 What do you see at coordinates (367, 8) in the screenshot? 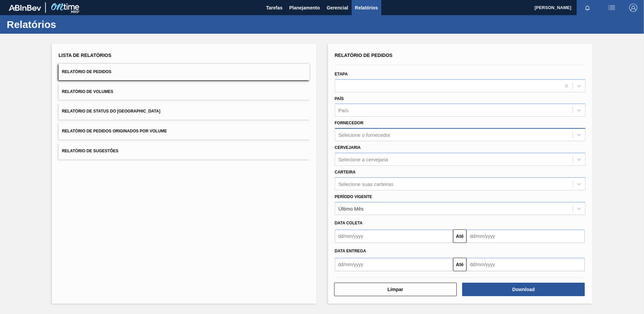
I see `span: Relatórios` at bounding box center [367, 8].